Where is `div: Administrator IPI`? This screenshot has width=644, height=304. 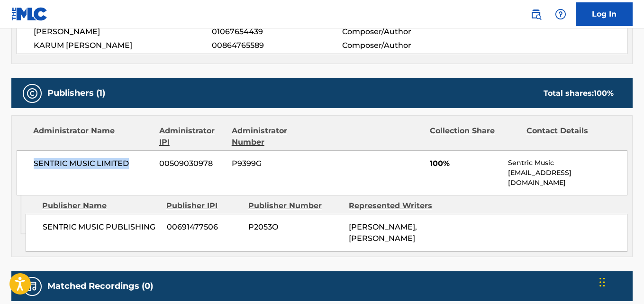
div: Administrator IPI is located at coordinates (192, 136).